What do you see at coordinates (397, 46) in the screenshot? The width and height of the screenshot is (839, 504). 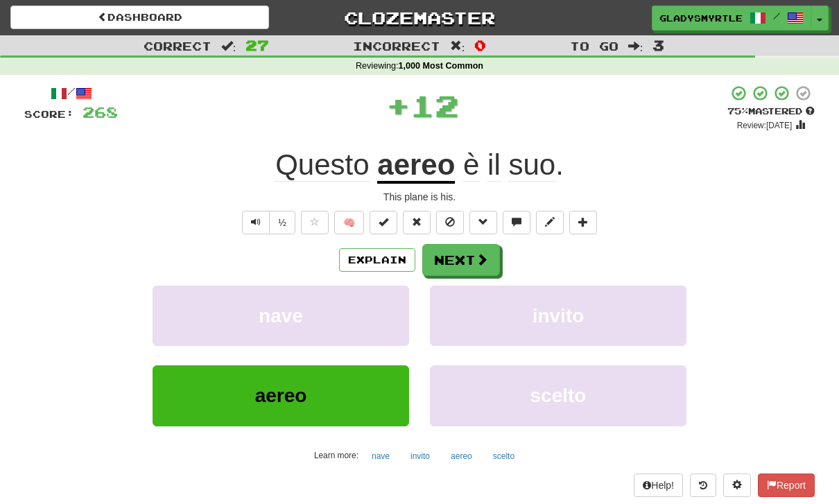 I see `span: Incorrect` at bounding box center [397, 46].